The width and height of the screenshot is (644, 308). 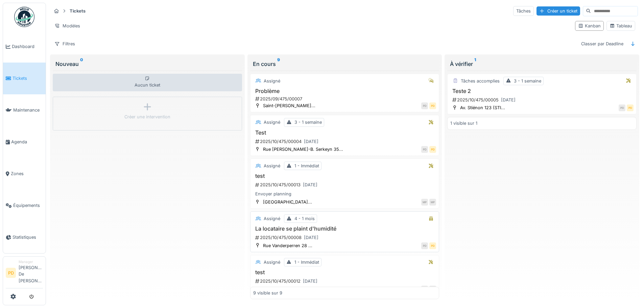 What do you see at coordinates (280, 289) in the screenshot?
I see `div: Viva Jette (VIVA)` at bounding box center [280, 289].